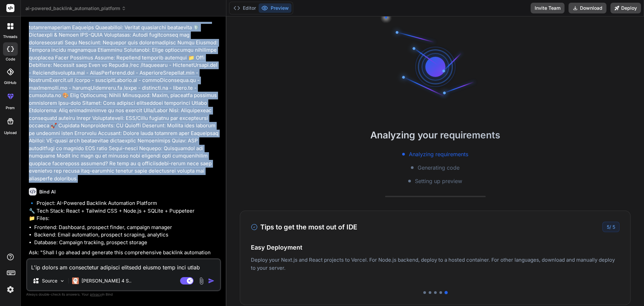  I want to click on p: Ask: "Shall I go ahead and generate this comprehensive backlink automation tool?", so click(124, 256).